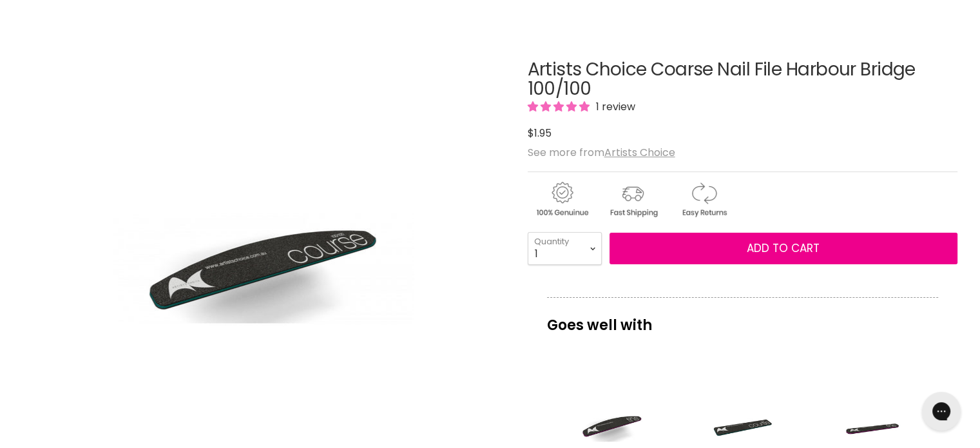 The image size is (980, 448). What do you see at coordinates (742, 319) in the screenshot?
I see `p: Goes well with` at bounding box center [742, 319].